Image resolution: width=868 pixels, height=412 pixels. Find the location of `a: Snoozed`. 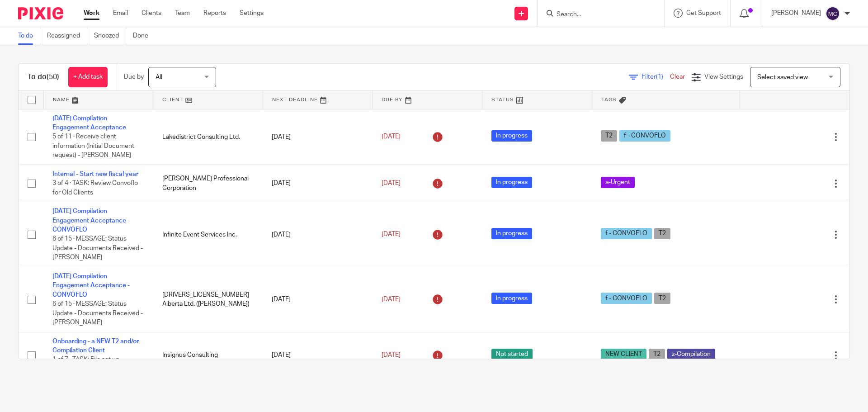

a: Snoozed is located at coordinates (110, 36).